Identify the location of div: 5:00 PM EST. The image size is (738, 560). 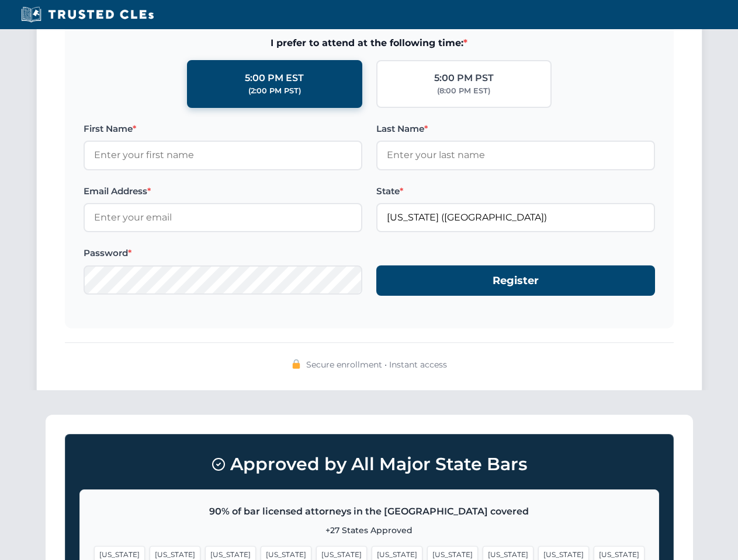
(274, 78).